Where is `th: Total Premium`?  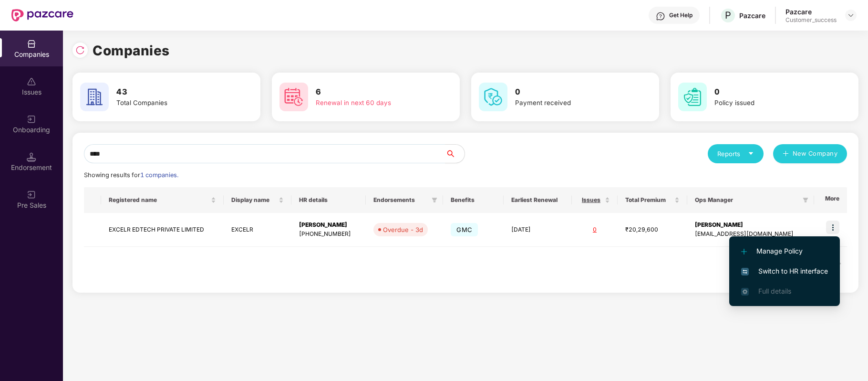
th: Total Premium is located at coordinates (653, 200).